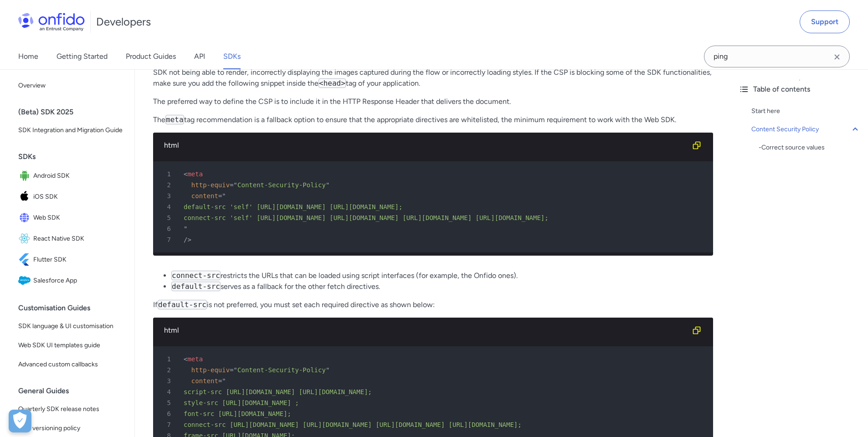 Image resolution: width=868 pixels, height=437 pixels. What do you see at coordinates (196, 275) in the screenshot?
I see `code: connect-src` at bounding box center [196, 275].